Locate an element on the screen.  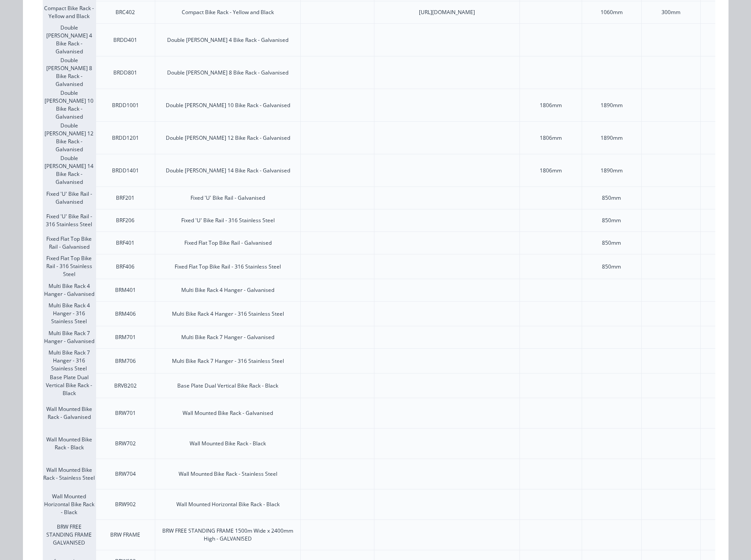
div: BRDD801 is located at coordinates (125, 73).